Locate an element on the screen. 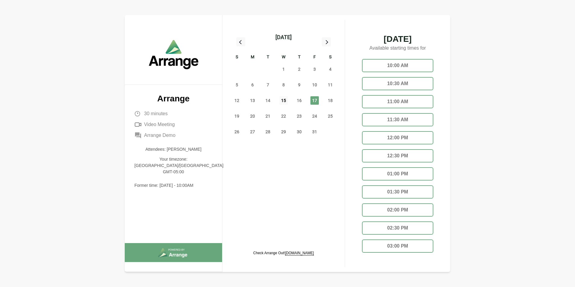 Image resolution: width=575 pixels, height=287 pixels. div: 01:30 PM is located at coordinates (397, 192).